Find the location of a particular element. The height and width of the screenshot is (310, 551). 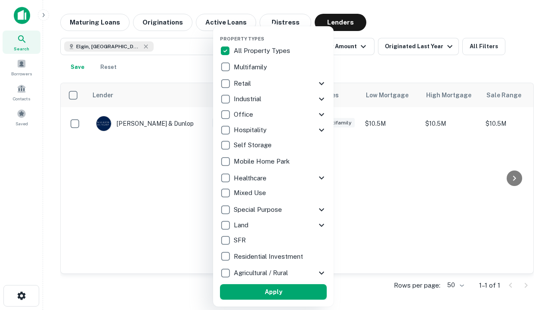

p: Industrial is located at coordinates (248, 99).